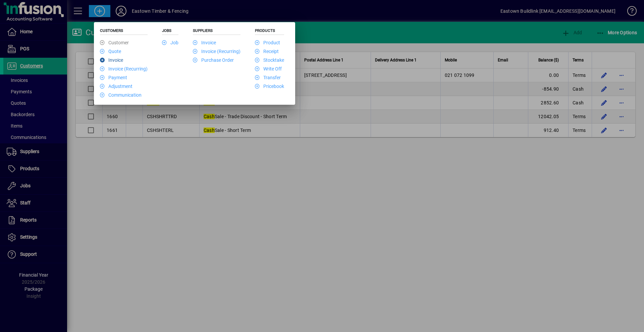 The height and width of the screenshot is (332, 644). What do you see at coordinates (124, 31) in the screenshot?
I see `h5: Customers` at bounding box center [124, 31].